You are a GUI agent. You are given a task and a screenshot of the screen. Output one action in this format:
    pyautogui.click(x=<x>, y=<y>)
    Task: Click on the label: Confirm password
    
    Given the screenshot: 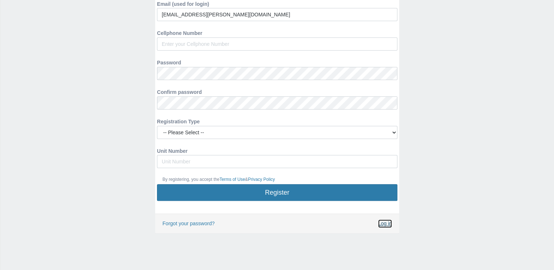 What is the action you would take?
    pyautogui.click(x=179, y=91)
    